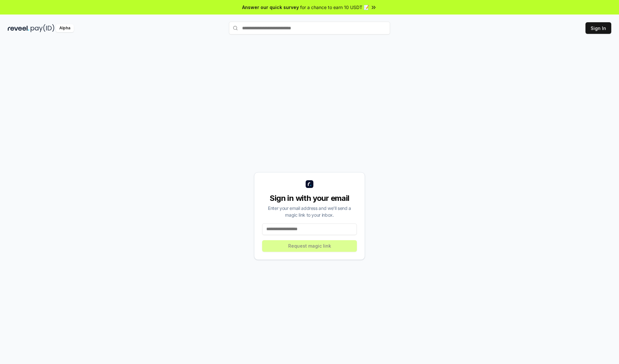 This screenshot has height=364, width=619. Describe the element at coordinates (19, 28) in the screenshot. I see `img: reveel_dark` at that location.